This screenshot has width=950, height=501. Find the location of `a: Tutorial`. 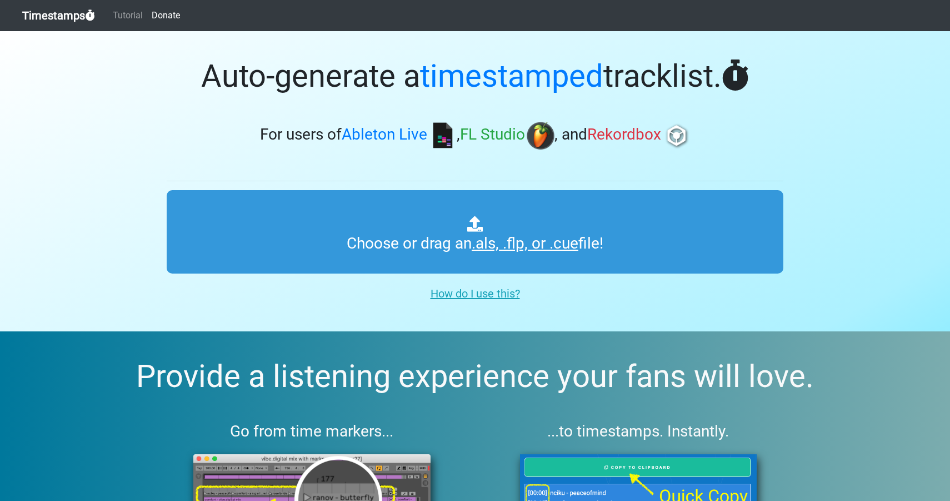

a: Tutorial is located at coordinates (128, 16).